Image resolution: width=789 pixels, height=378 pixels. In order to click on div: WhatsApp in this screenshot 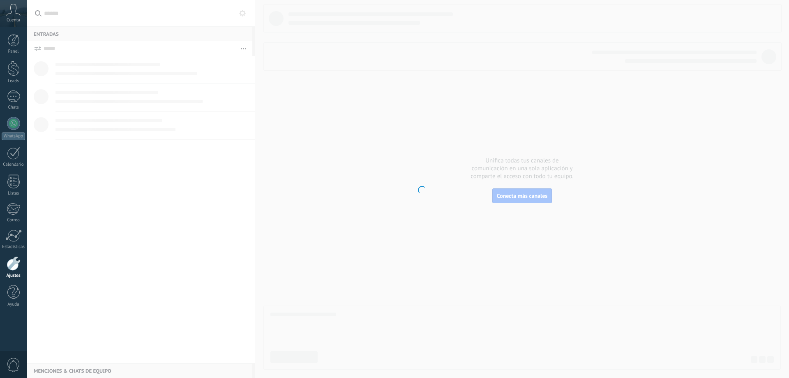, I will do `click(13, 136)`.